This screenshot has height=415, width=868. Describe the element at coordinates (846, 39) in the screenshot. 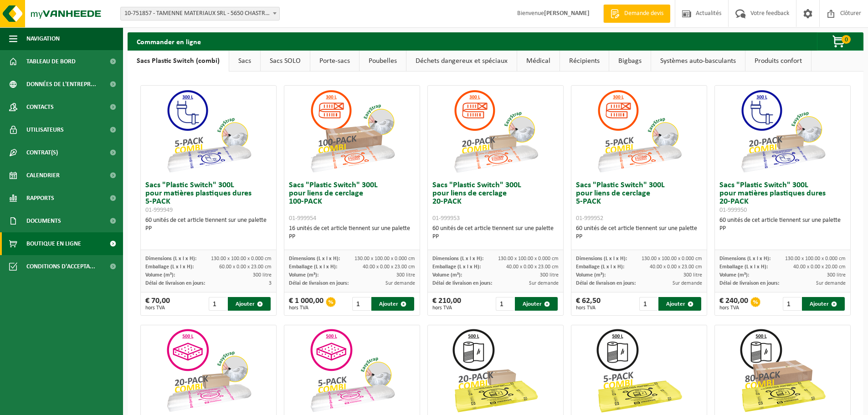

I see `span: 0` at that location.